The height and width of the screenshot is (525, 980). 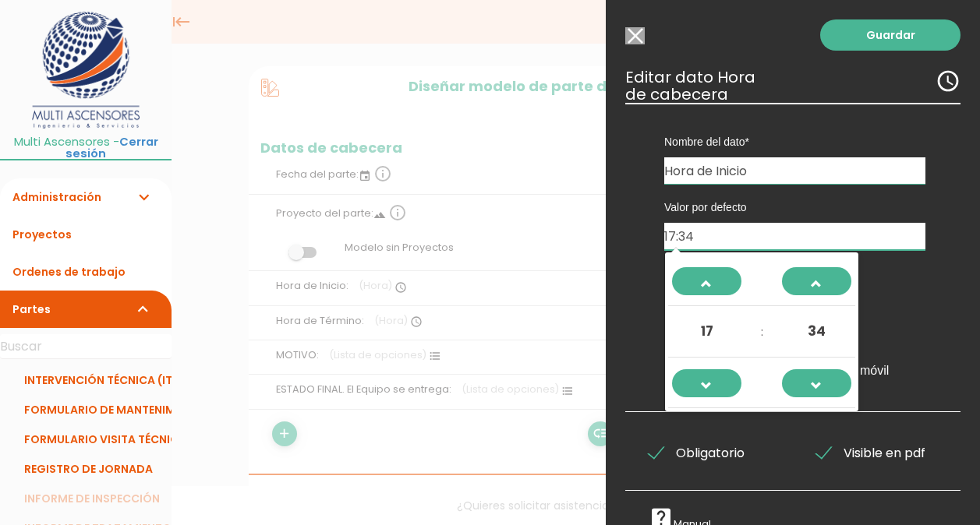 I want to click on label: Nombre del dato, so click(x=795, y=141).